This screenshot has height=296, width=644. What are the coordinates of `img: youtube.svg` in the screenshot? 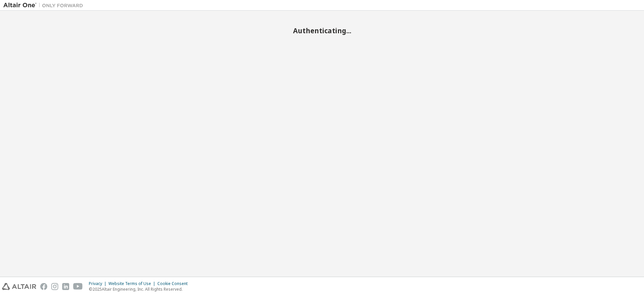 It's located at (78, 286).